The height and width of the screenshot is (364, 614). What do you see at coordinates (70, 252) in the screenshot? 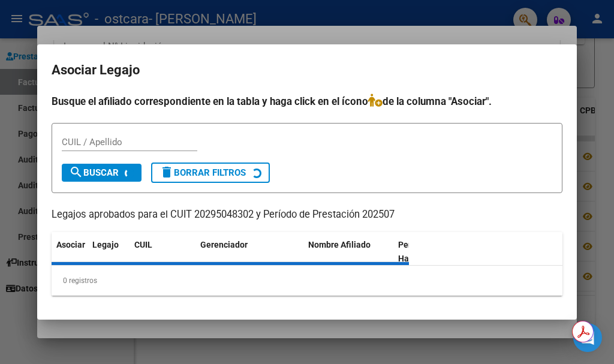
I see `datatable-header-cell: Asociar` at bounding box center [70, 252].